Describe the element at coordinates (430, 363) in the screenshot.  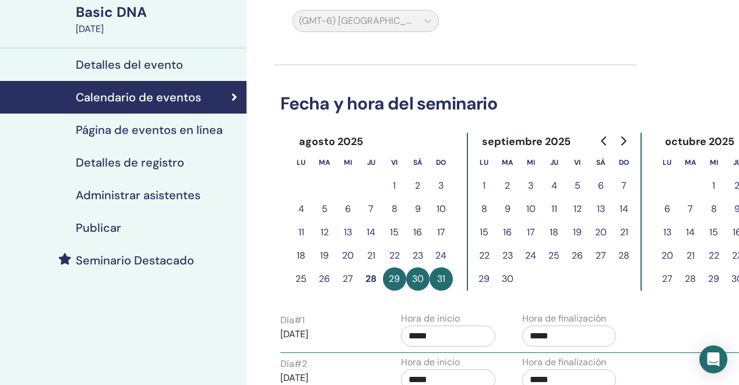
I see `label: Hora de inicio` at that location.